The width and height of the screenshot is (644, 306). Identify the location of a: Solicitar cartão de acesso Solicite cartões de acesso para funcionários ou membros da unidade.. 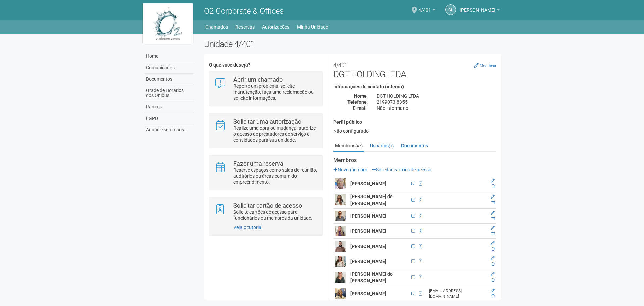
(265, 211).